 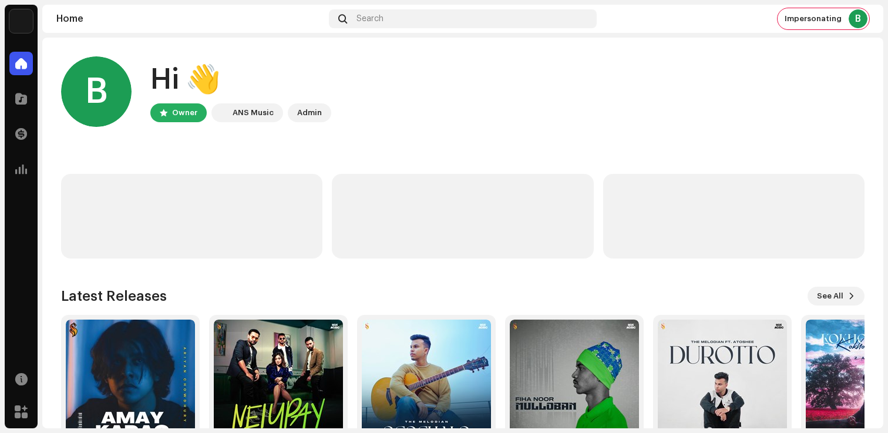 I want to click on div: Owner, so click(x=184, y=113).